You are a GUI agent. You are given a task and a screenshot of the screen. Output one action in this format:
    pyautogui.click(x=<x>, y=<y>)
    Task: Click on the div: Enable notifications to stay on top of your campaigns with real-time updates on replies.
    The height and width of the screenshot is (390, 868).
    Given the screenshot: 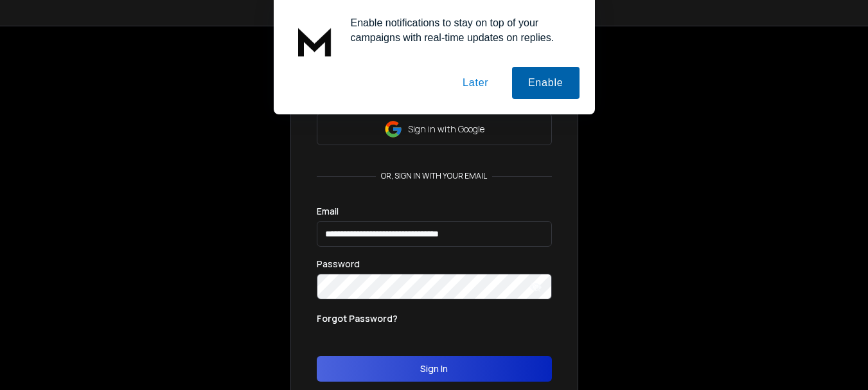 What is the action you would take?
    pyautogui.click(x=460, y=30)
    